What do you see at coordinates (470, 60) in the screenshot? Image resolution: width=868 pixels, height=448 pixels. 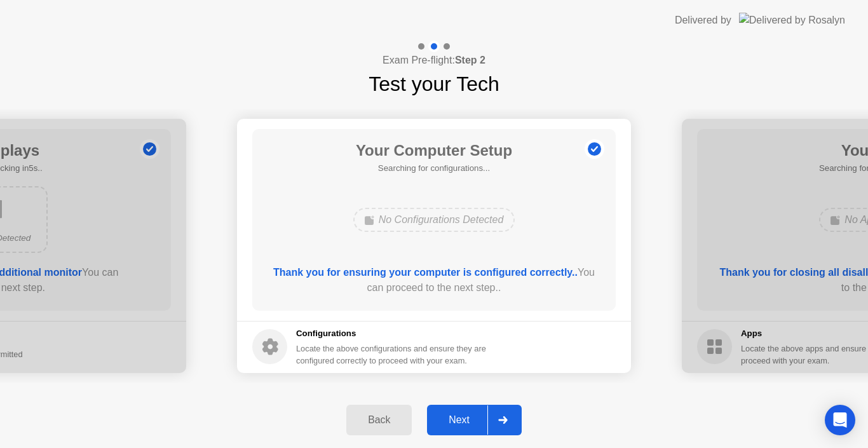 I see `b: Step 2` at bounding box center [470, 60].